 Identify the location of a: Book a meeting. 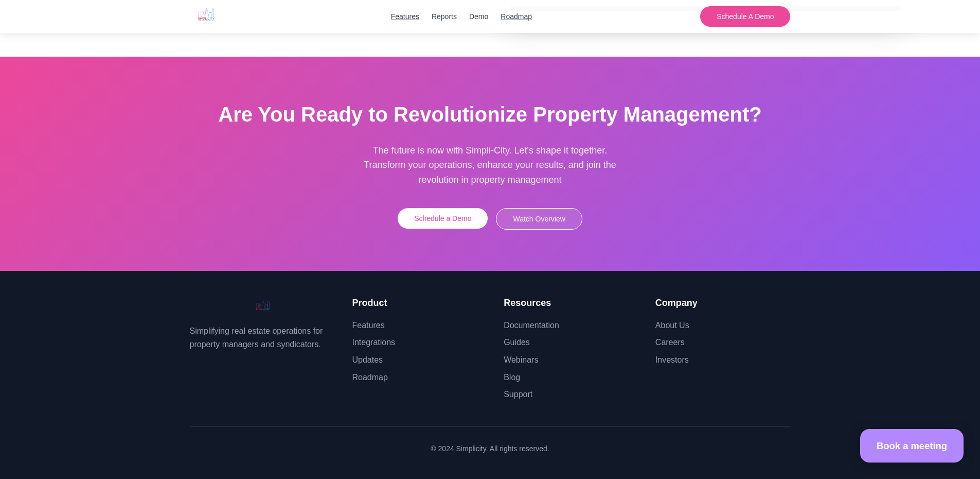
(912, 445).